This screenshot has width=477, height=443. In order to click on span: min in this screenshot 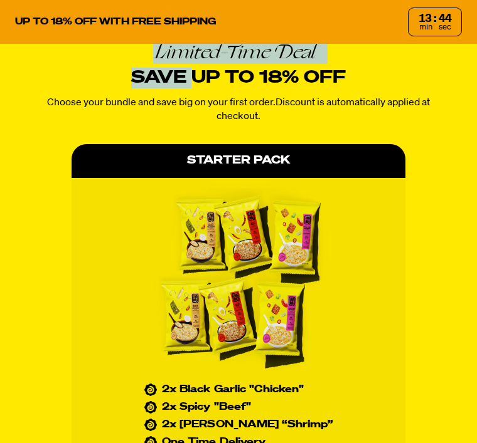, I will do `click(425, 27)`.